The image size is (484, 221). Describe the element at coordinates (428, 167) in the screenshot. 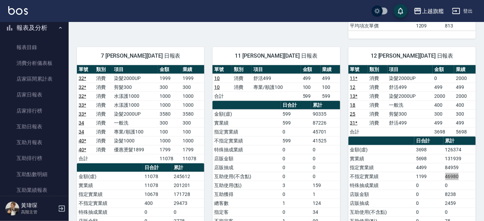

I see `td: 4499` at that location.